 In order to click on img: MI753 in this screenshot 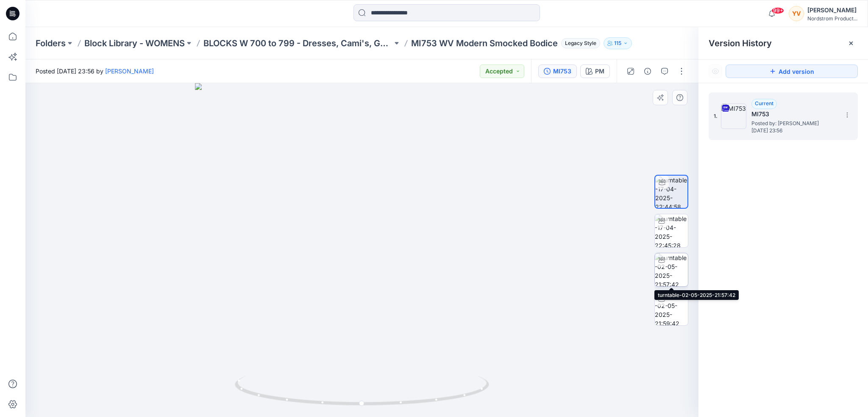, I will do `click(734, 116)`.